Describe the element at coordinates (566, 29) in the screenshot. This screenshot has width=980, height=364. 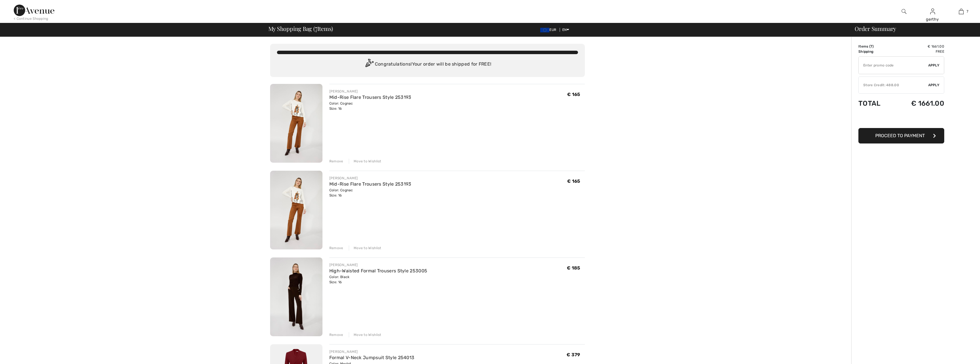
I see `span: EN` at that location.